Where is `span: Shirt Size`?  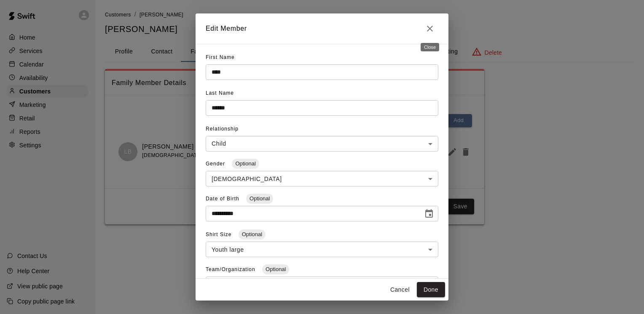 span: Shirt Size is located at coordinates (219, 234).